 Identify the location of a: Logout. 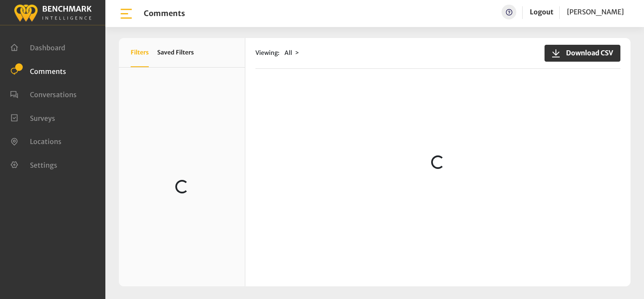
(542, 12).